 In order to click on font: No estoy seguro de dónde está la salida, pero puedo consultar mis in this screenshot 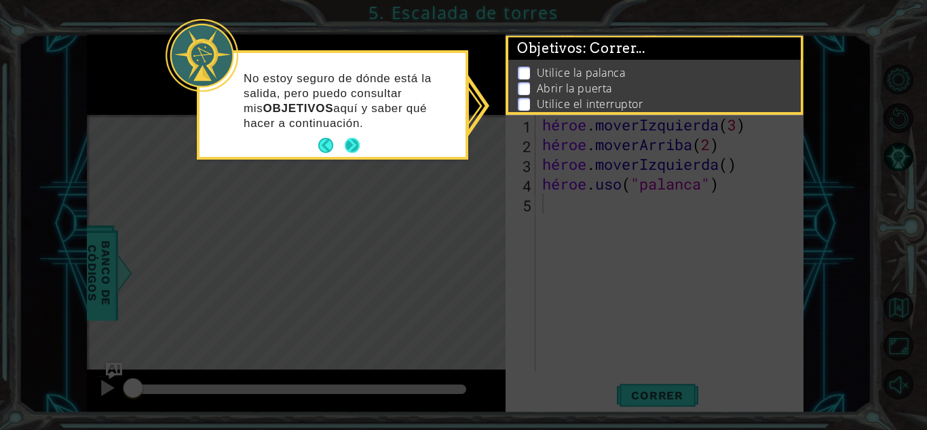, I will do `click(337, 93)`.